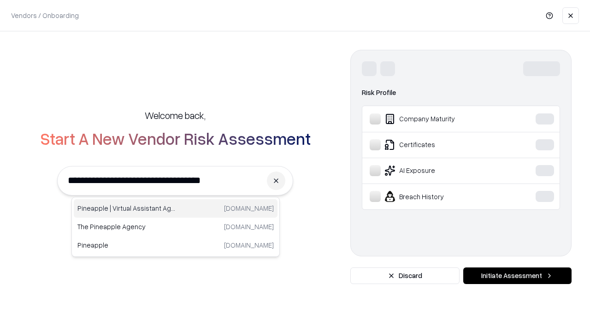 This screenshot has height=332, width=590. I want to click on p: Pineapple, so click(126, 245).